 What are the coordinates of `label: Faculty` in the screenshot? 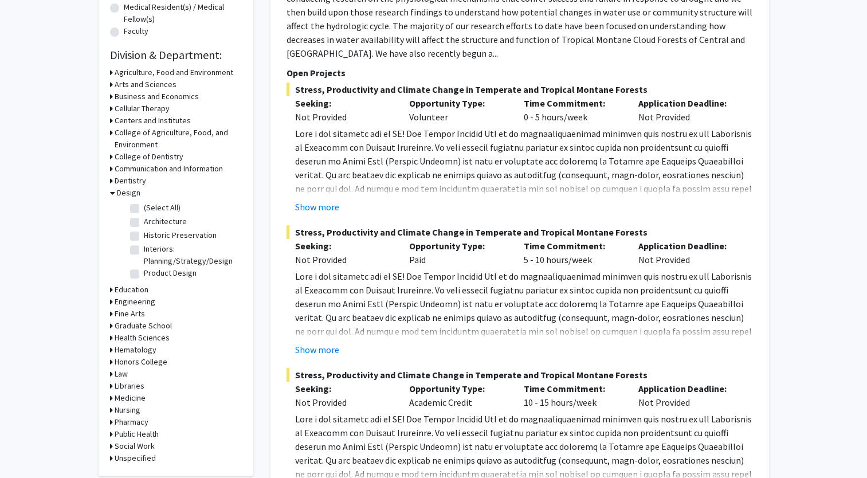 It's located at (136, 31).